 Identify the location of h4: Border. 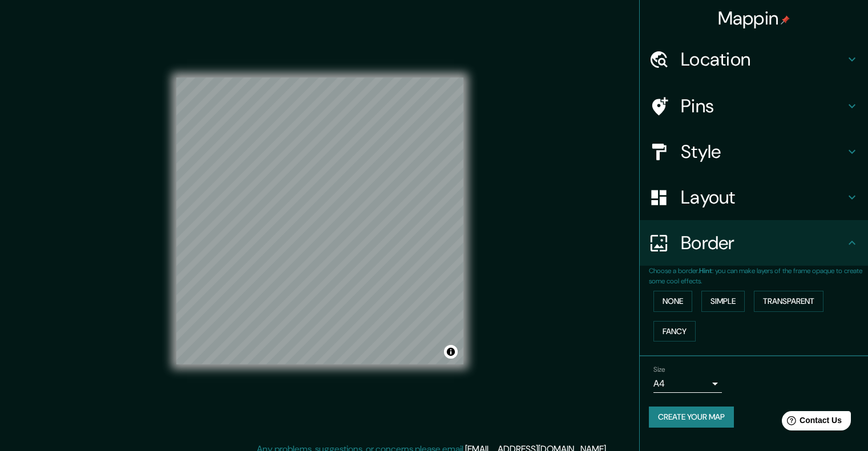
(762, 243).